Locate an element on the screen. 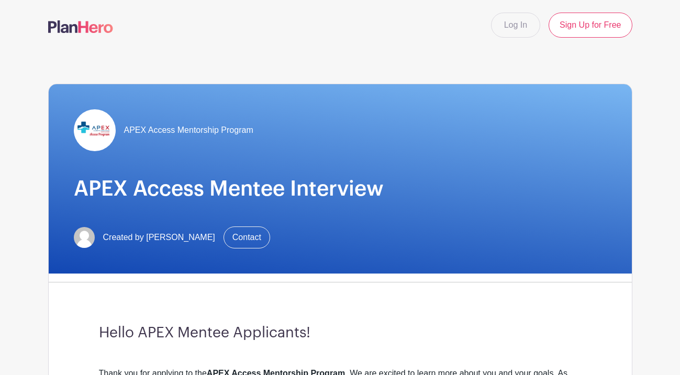 The width and height of the screenshot is (680, 375). img: APEX.png is located at coordinates (95, 130).